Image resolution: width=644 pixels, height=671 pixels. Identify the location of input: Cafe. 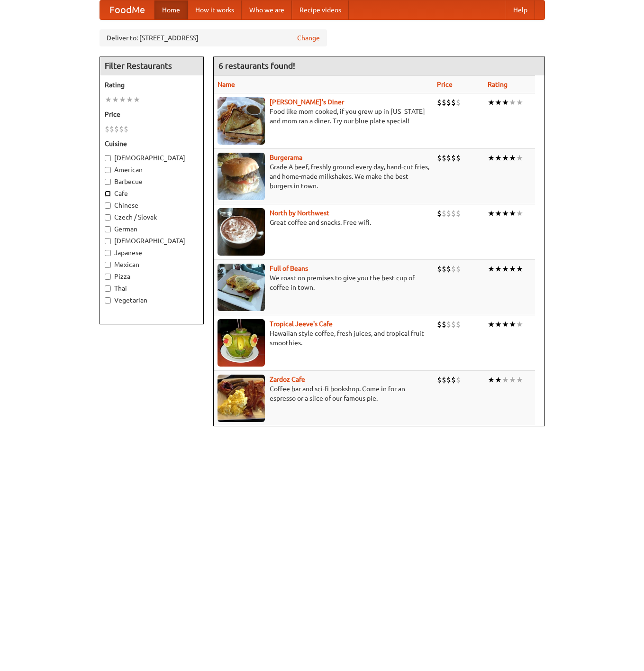
(107, 194).